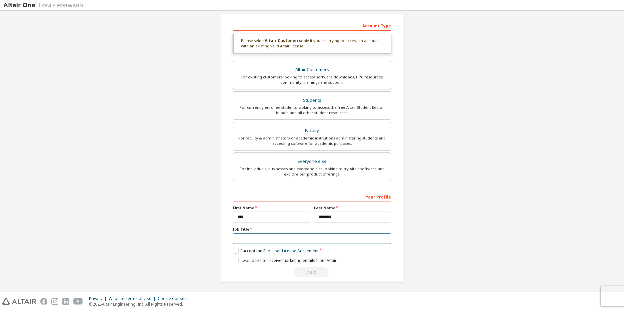  I want to click on img: youtube.svg, so click(78, 301).